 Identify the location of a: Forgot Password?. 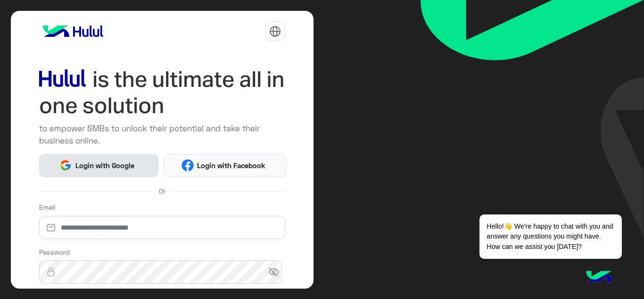
(257, 291).